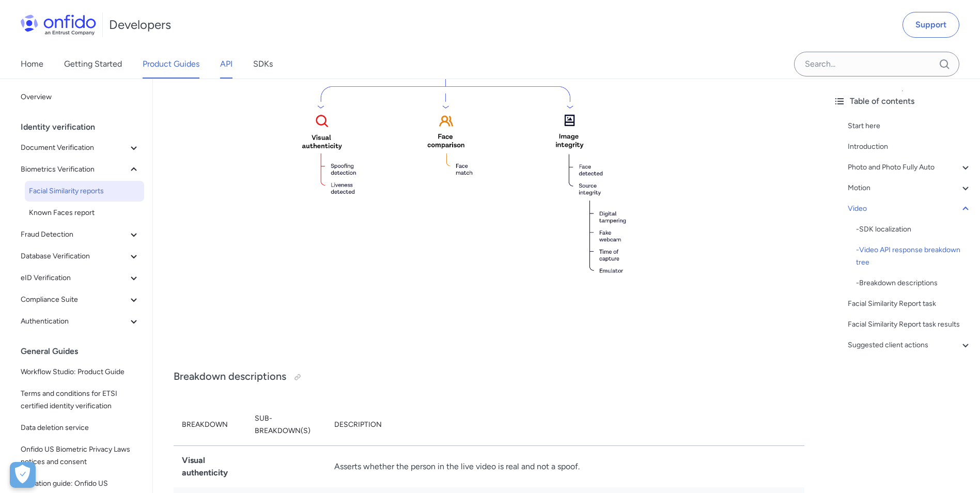  I want to click on div: Suggested client actions, so click(910, 345).